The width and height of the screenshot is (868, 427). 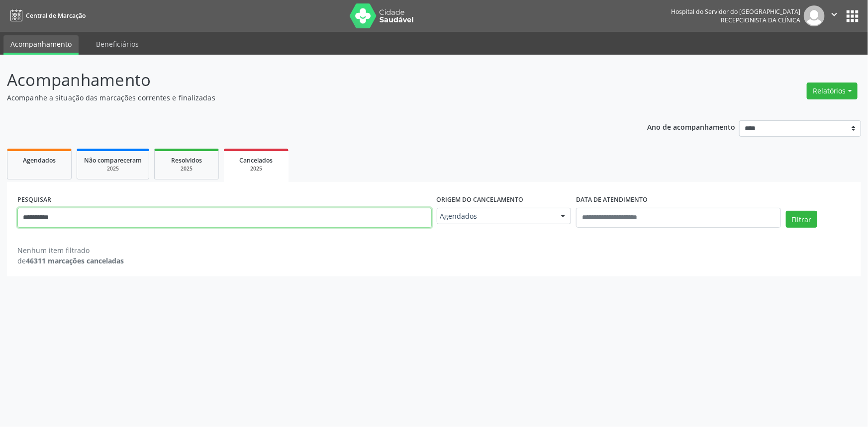 What do you see at coordinates (46, 15) in the screenshot?
I see `a: Central de Marcação` at bounding box center [46, 15].